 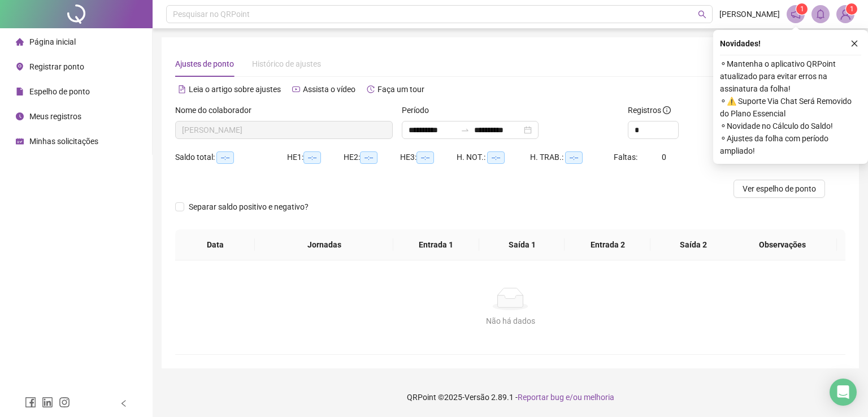 I want to click on span: notification, so click(x=795, y=14).